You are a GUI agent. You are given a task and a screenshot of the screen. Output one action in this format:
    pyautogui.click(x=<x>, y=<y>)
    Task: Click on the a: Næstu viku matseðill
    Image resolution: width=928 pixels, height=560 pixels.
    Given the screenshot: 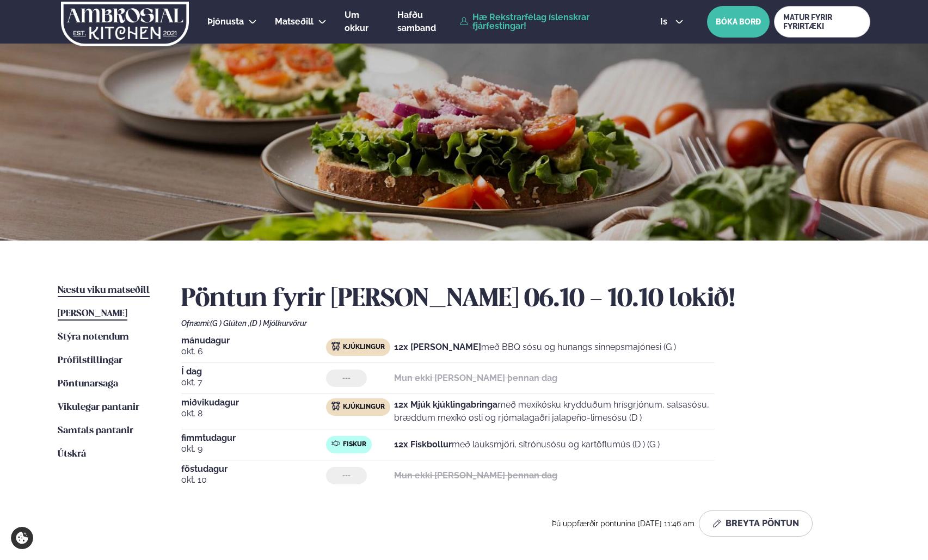 What is the action you would take?
    pyautogui.click(x=104, y=290)
    